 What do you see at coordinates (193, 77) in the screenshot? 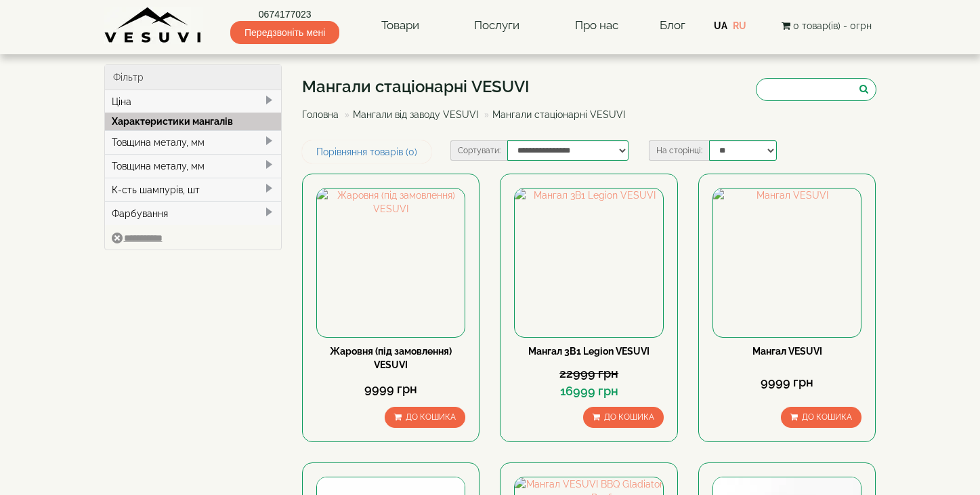
I see `div: Фільтр` at bounding box center [193, 77].